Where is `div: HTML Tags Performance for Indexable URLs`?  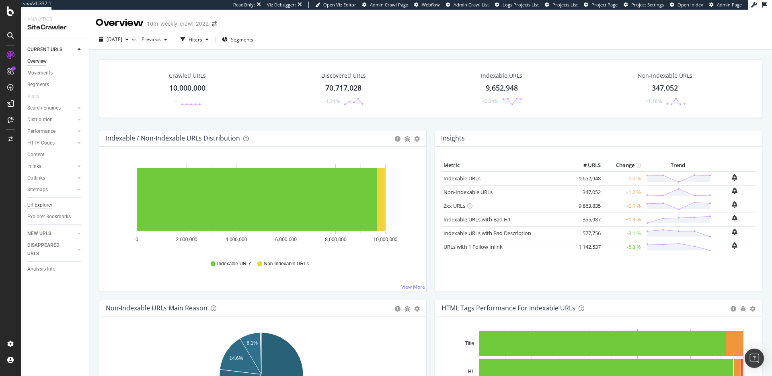 div: HTML Tags Performance for Indexable URLs is located at coordinates (508, 308).